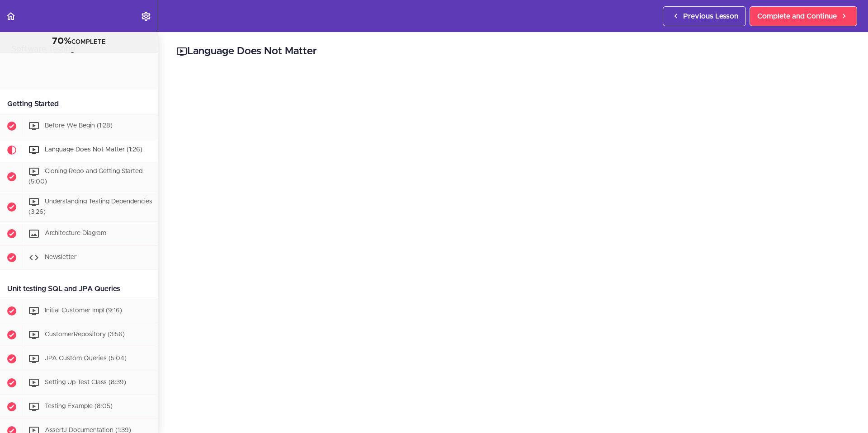  I want to click on a: Previous Lesson, so click(704, 17).